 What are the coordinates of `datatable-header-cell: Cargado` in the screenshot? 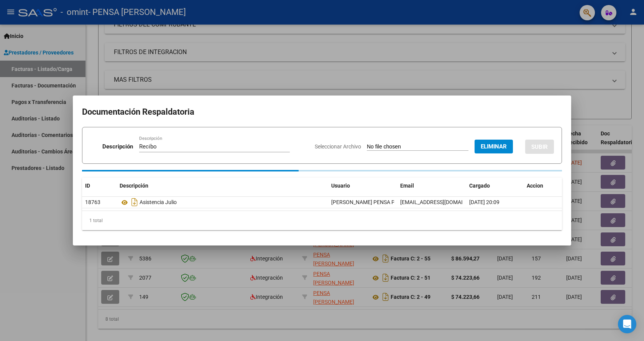 It's located at (495, 186).